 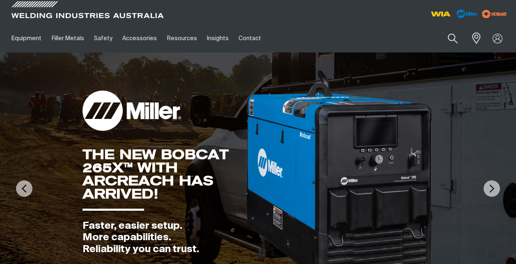 What do you see at coordinates (140, 38) in the screenshot?
I see `a: Accessories` at bounding box center [140, 38].